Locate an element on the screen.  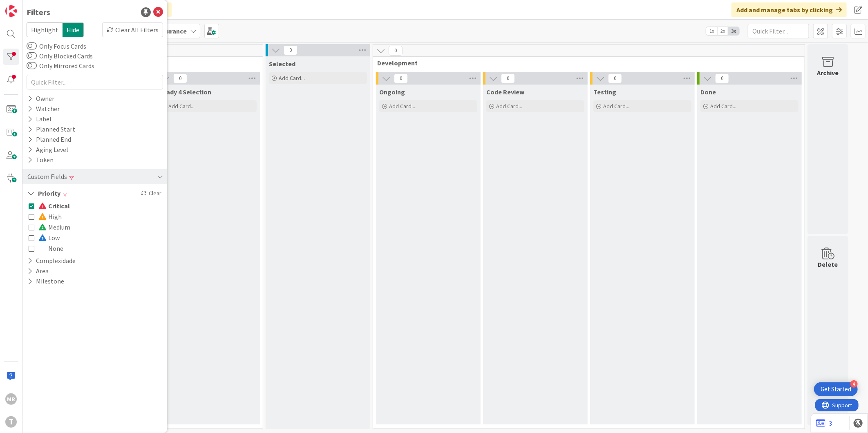
span: Development is located at coordinates (585, 63).